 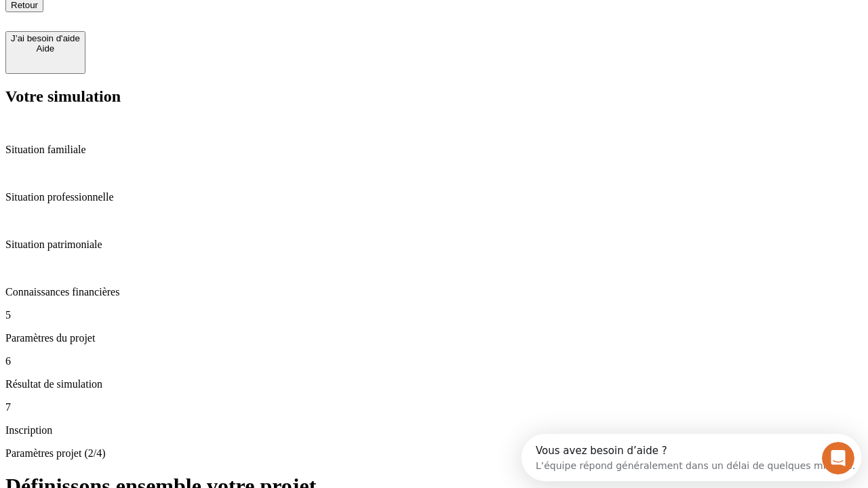 What do you see at coordinates (46, 48) in the screenshot?
I see `div: Aide` at bounding box center [46, 48].